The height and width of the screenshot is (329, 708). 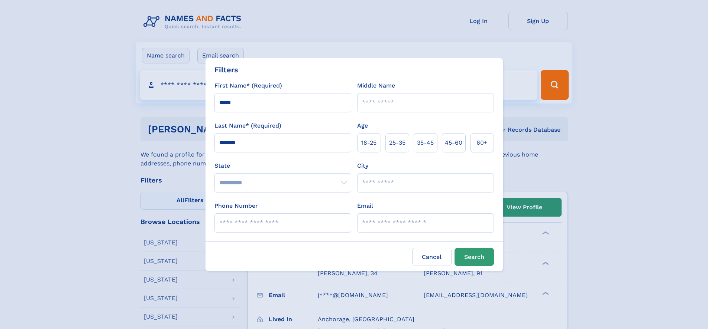 I want to click on span: 35‑45, so click(x=425, y=143).